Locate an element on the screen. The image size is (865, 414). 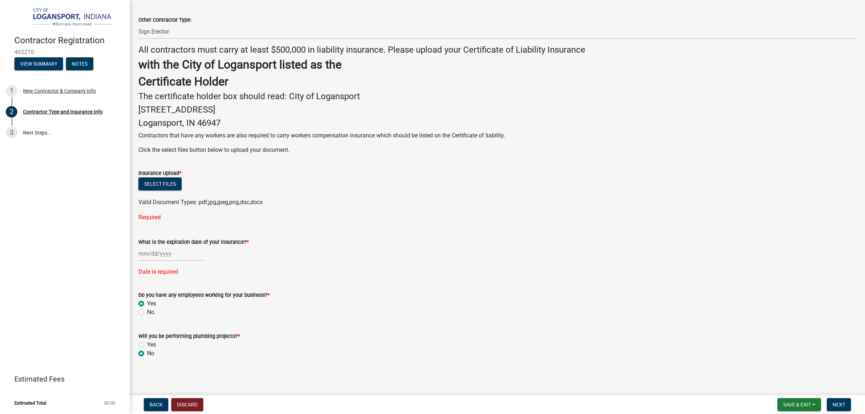
p: Contractors that have any workers are also required to carry workers compensation insurance which... is located at coordinates (498, 136).